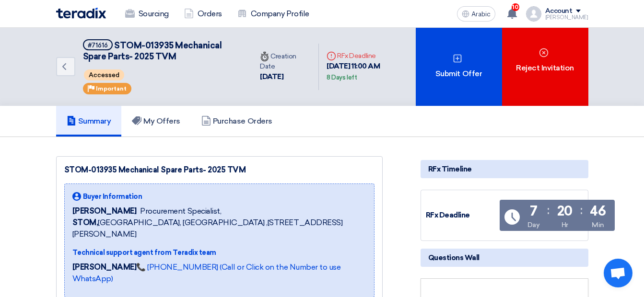 This screenshot has width=644, height=297. What do you see at coordinates (598, 211) in the screenshot?
I see `div: 46` at bounding box center [598, 211].